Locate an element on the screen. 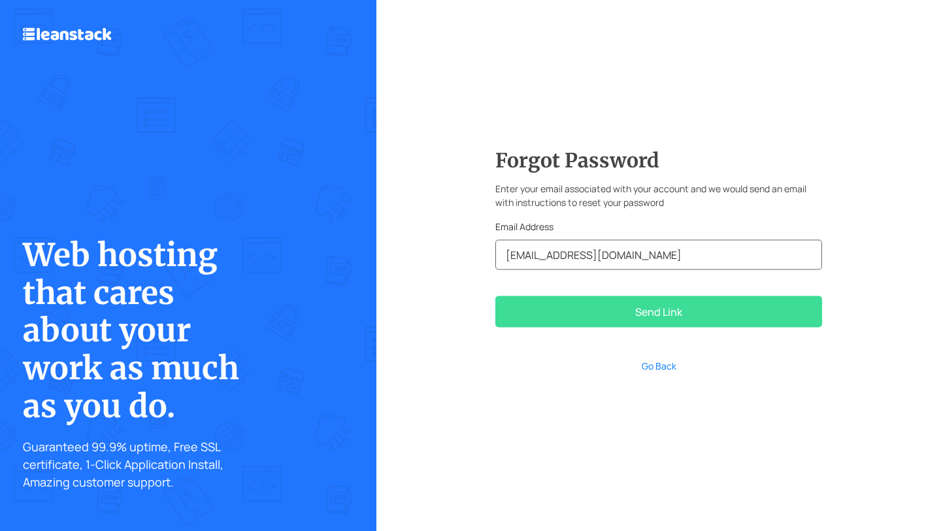 This screenshot has height=531, width=941. h1: Web hosting that cares about your work as much as you do. is located at coordinates (144, 331).